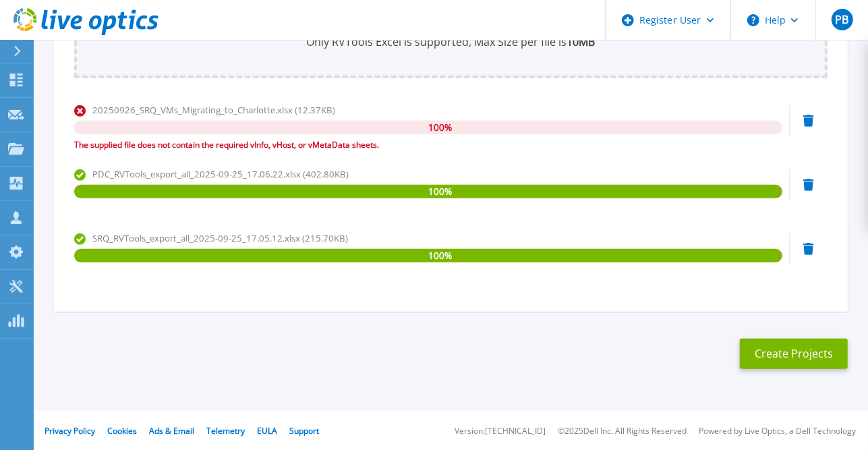  What do you see at coordinates (794, 354) in the screenshot?
I see `button: Create Projects` at bounding box center [794, 354].